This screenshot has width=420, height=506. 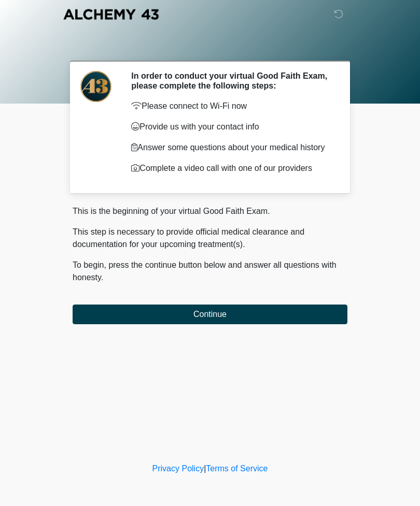 I want to click on h2: In order to conduct your virtual Good Faith Exam, please complete the following steps:, so click(x=231, y=81).